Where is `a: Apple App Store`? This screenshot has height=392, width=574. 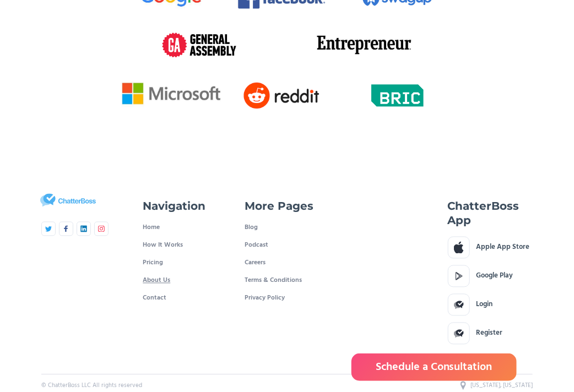 a: Apple App Store is located at coordinates (490, 248).